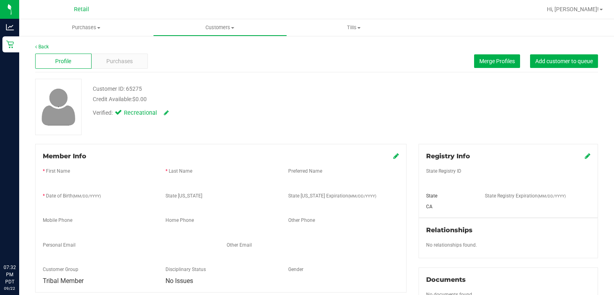  What do you see at coordinates (449, 207) in the screenshot?
I see `div: CA` at bounding box center [449, 207].